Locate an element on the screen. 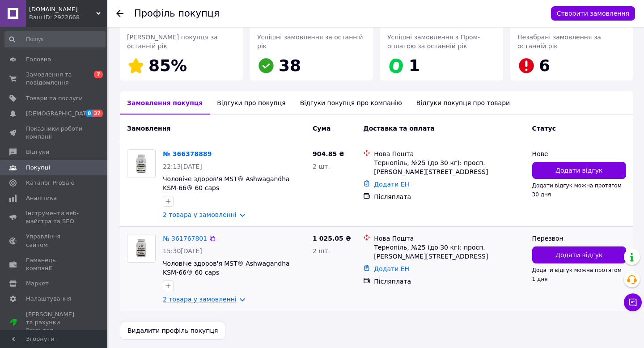 The height and width of the screenshot is (348, 644). span: 37 is located at coordinates (98, 113).